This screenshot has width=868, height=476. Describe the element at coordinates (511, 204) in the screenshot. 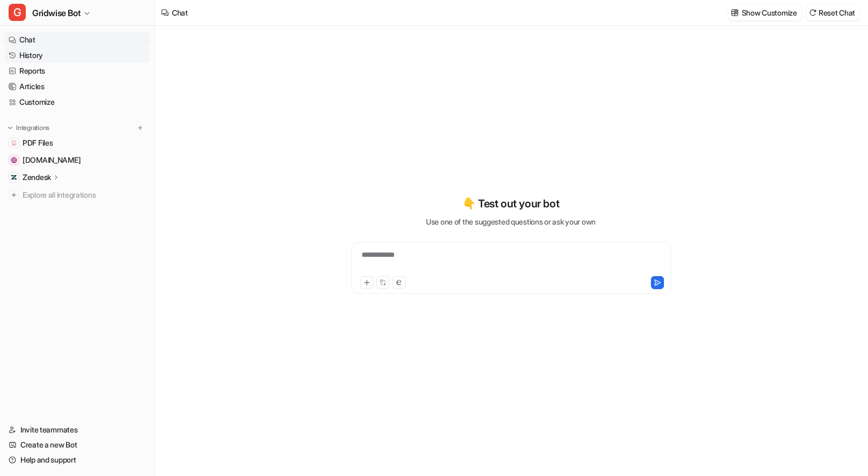

I see `p: 👇 Test out your bot` at that location.